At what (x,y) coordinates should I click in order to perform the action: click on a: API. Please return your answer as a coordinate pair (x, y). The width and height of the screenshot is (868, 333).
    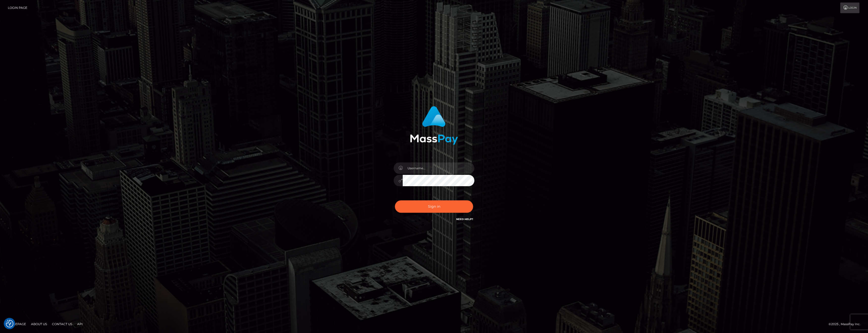
    Looking at the image, I should click on (80, 324).